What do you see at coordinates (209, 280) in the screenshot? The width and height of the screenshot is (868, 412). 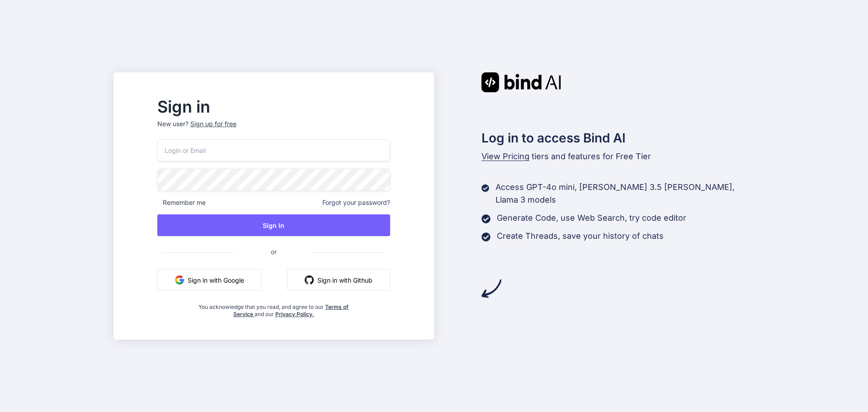 I see `button: Sign in with Google` at bounding box center [209, 280].